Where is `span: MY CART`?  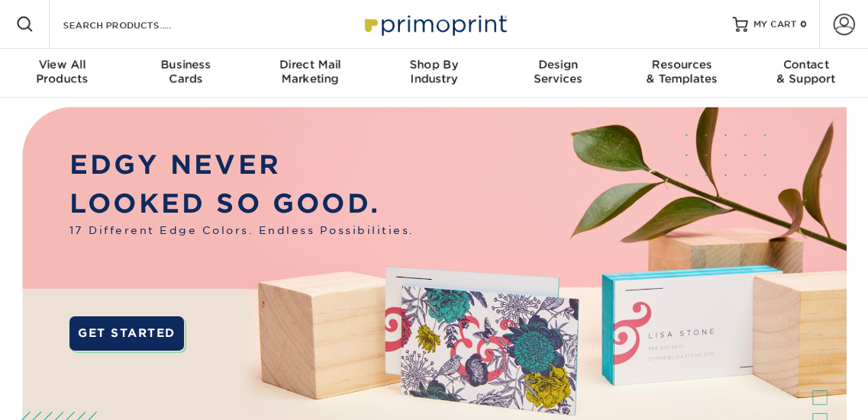 span: MY CART is located at coordinates (774, 25).